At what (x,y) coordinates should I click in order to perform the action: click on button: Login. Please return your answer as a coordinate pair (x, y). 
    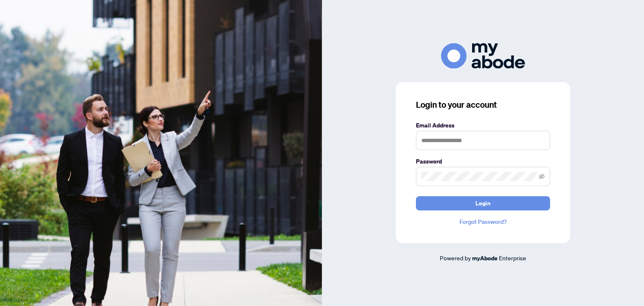
    Looking at the image, I should click on (483, 204).